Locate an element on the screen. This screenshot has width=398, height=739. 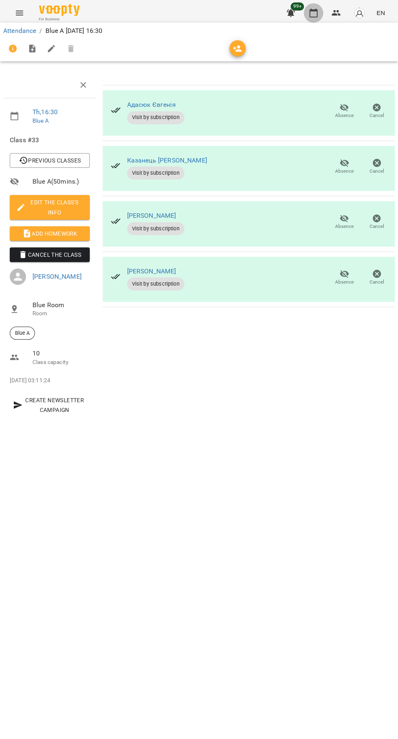
p: Room is located at coordinates (61, 314).